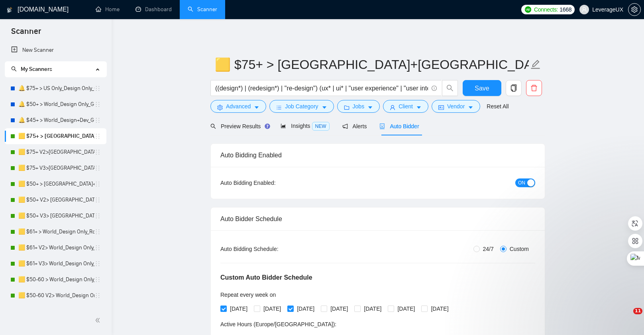 The image size is (644, 335). Describe the element at coordinates (456, 106) in the screenshot. I see `button: idcardVendorcaret-down` at that location.